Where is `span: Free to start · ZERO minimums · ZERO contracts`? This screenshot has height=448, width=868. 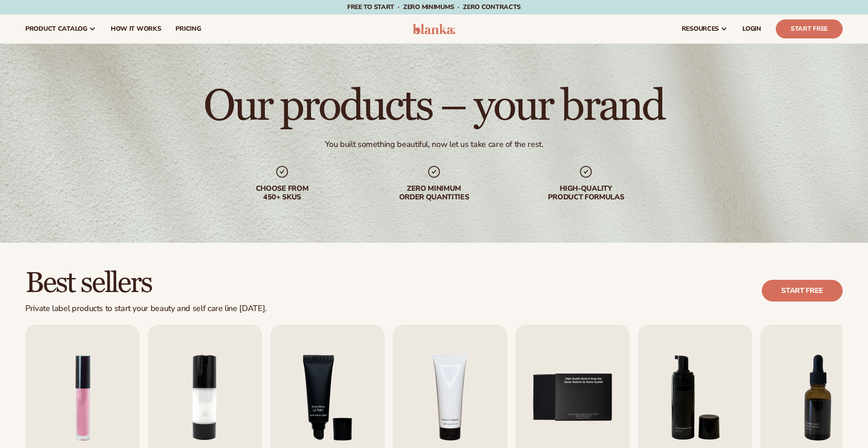 span: Free to start · ZERO minimums · ZERO contracts is located at coordinates (434, 7).